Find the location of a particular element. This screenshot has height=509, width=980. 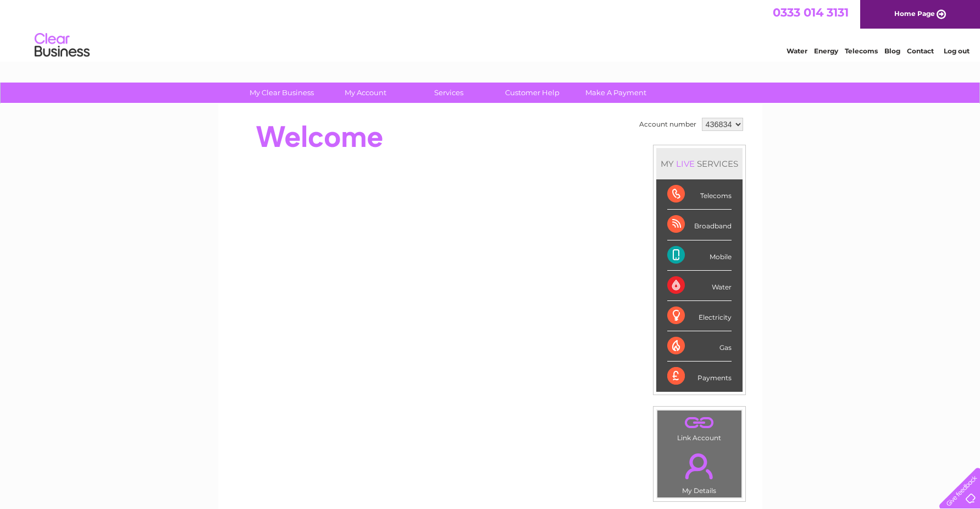

a: Telecoms is located at coordinates (862, 50).